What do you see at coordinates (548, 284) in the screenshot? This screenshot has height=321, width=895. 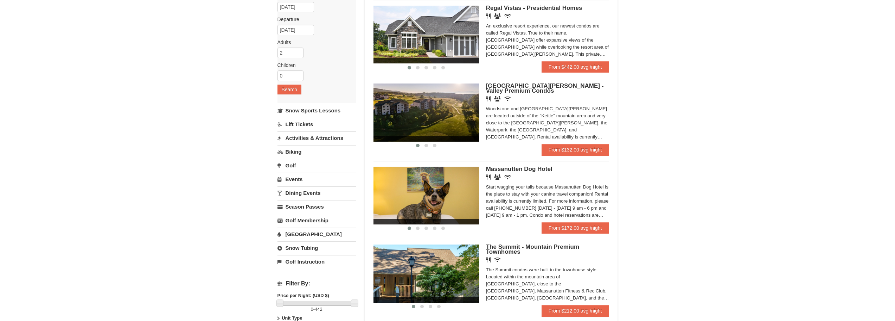 I see `div: The Summit condos were built in the townhouse style. Located within the mountain area of [GEOGRAP...` at bounding box center [548, 284].